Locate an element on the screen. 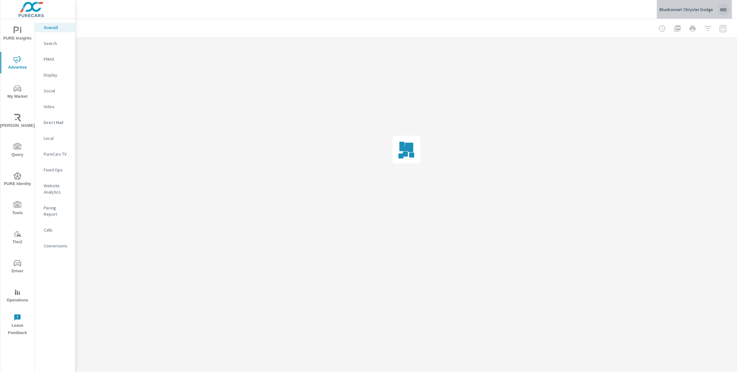 Image resolution: width=737 pixels, height=372 pixels. div: nav menu is located at coordinates (17, 179).